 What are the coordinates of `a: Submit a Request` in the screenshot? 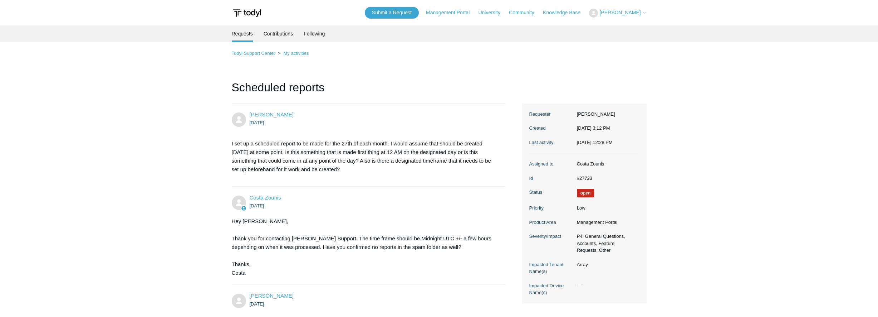 It's located at (392, 13).